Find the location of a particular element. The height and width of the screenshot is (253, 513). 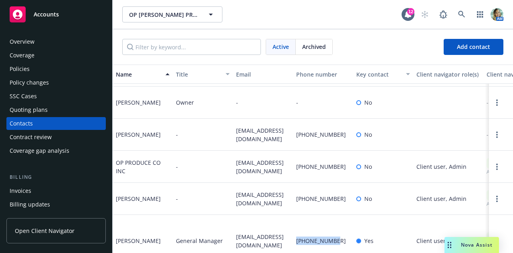

button: Email is located at coordinates (263, 74).